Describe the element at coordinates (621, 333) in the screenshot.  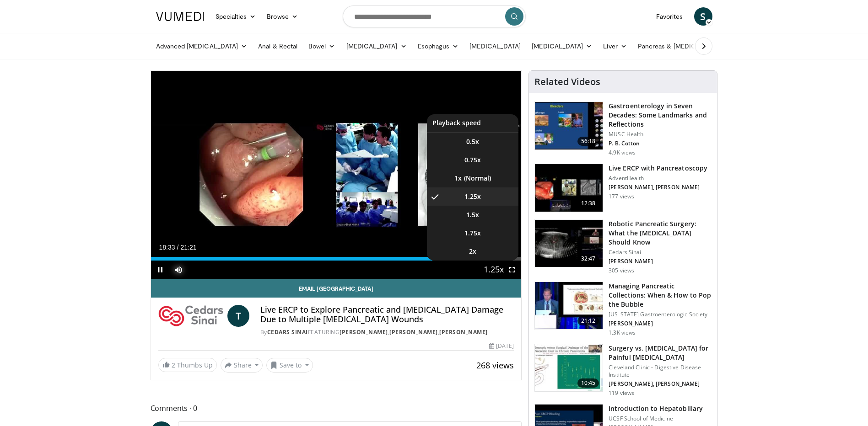
I see `p: 1.3K views` at that location.